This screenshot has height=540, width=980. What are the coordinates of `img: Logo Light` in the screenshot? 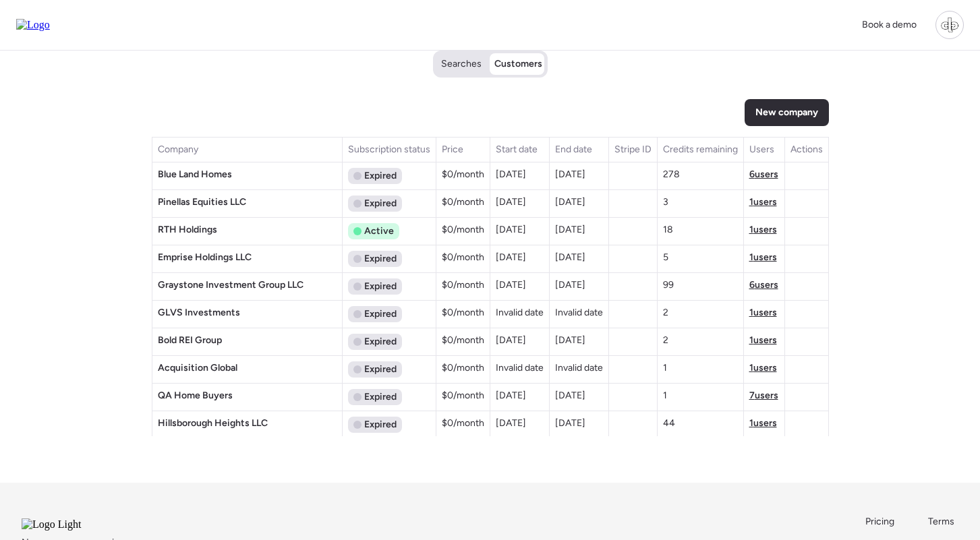 It's located at (69, 525).